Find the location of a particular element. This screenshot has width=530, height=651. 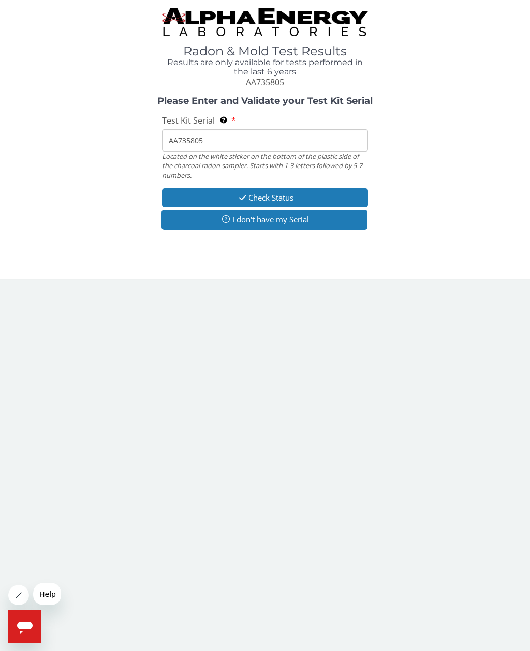

img: TightCrop.jpg is located at coordinates (265, 22).